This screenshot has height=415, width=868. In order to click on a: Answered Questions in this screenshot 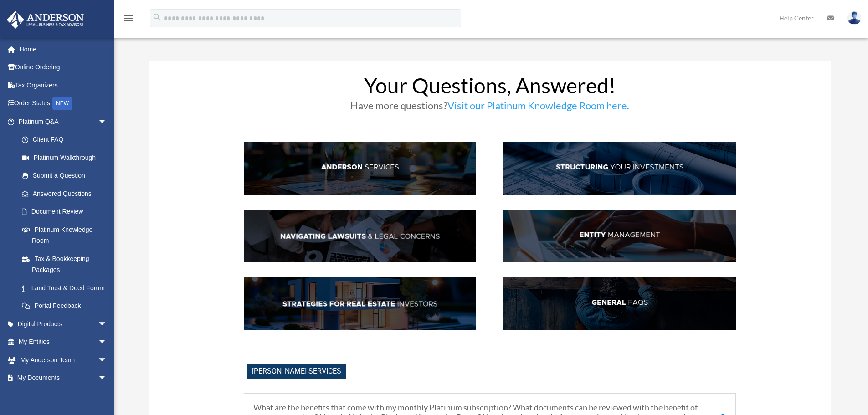, I will do `click(67, 194)`.